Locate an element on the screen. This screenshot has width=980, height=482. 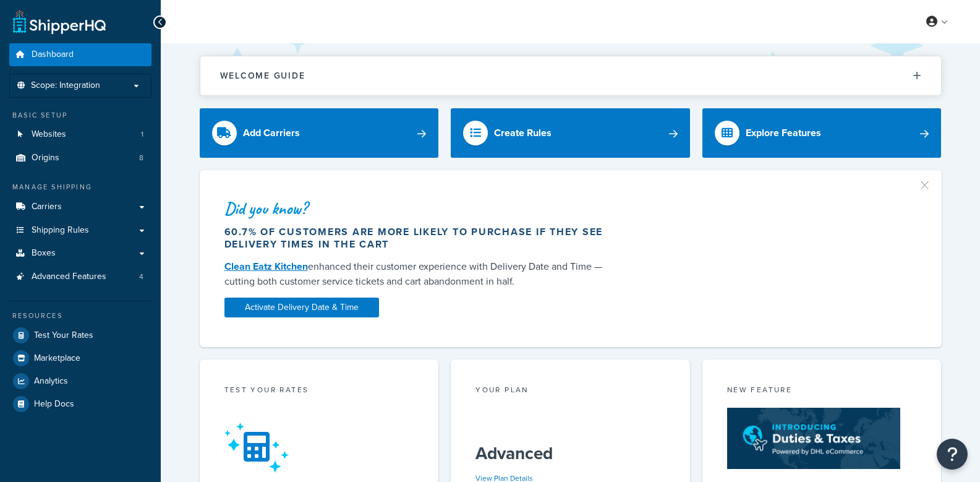
a: Analytics is located at coordinates (80, 381).